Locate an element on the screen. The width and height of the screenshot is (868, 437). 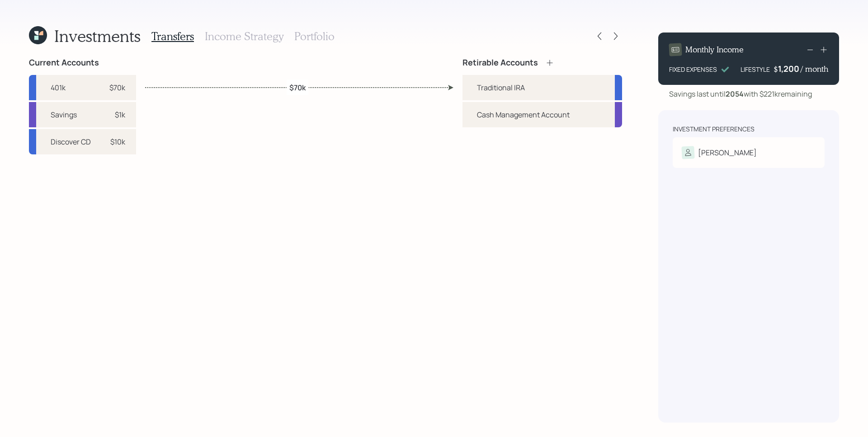
div: Savings is located at coordinates (63, 114).